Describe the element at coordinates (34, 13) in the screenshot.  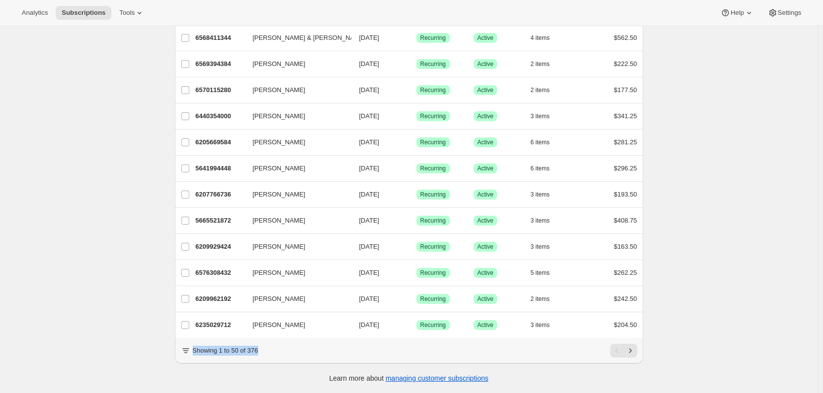
I see `span: Analytics` at that location.